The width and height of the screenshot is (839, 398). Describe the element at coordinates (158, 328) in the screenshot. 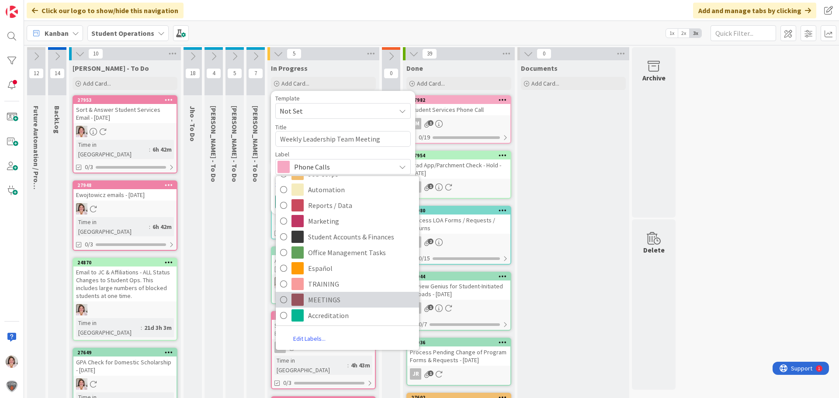

I see `div: 21d 3h 3m` at that location.